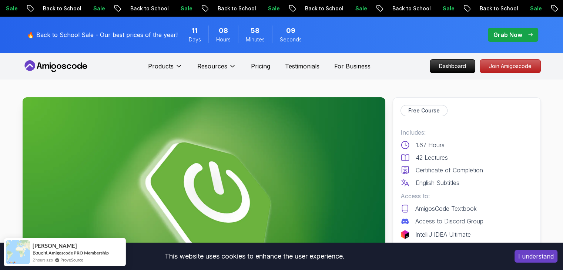 This screenshot has height=270, width=563. What do you see at coordinates (449, 221) in the screenshot?
I see `p: Access to Discord Group` at bounding box center [449, 221].